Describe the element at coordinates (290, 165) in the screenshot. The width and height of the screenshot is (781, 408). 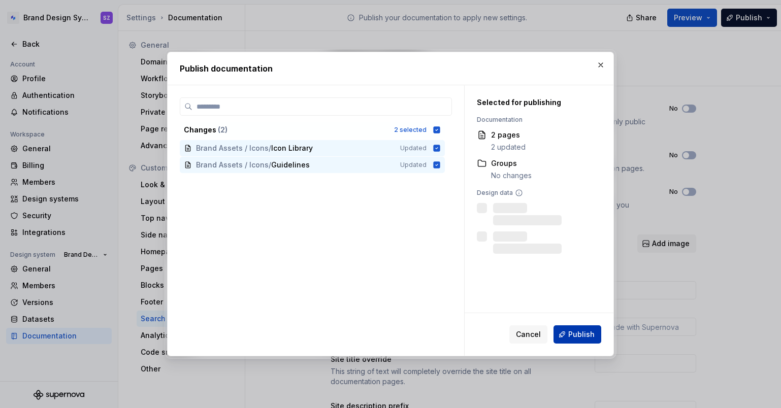
I see `span: Guidelines` at that location.